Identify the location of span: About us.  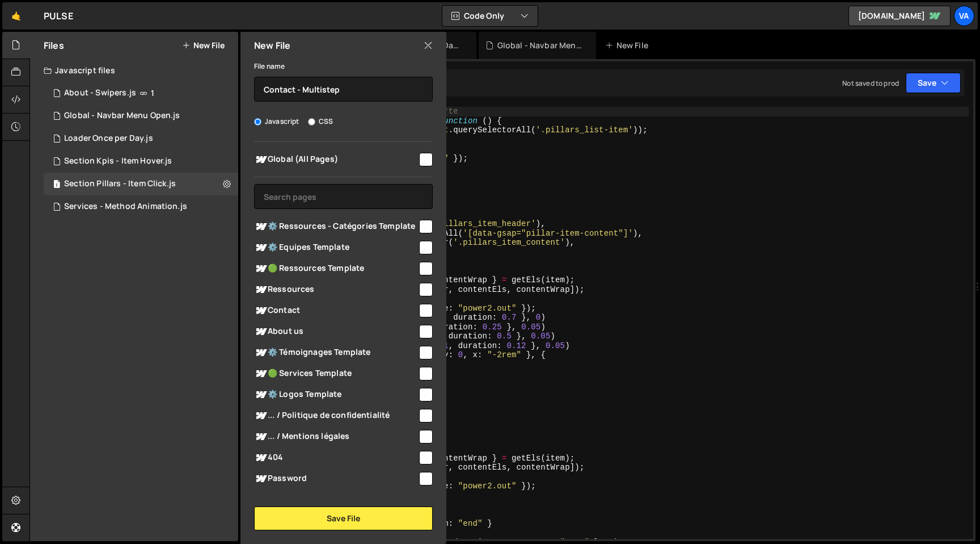
(336, 331).